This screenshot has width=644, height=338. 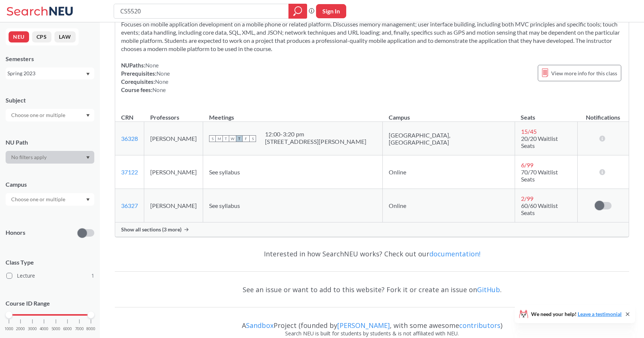 What do you see at coordinates (51, 276) in the screenshot?
I see `label: Lecture` at bounding box center [51, 276].